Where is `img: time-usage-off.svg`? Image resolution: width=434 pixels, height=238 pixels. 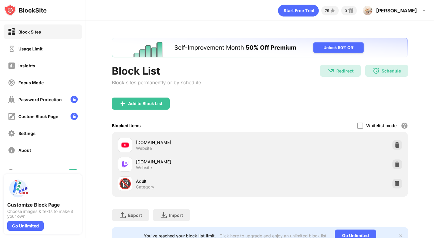
img: time-usage-off.svg is located at coordinates (11, 49).